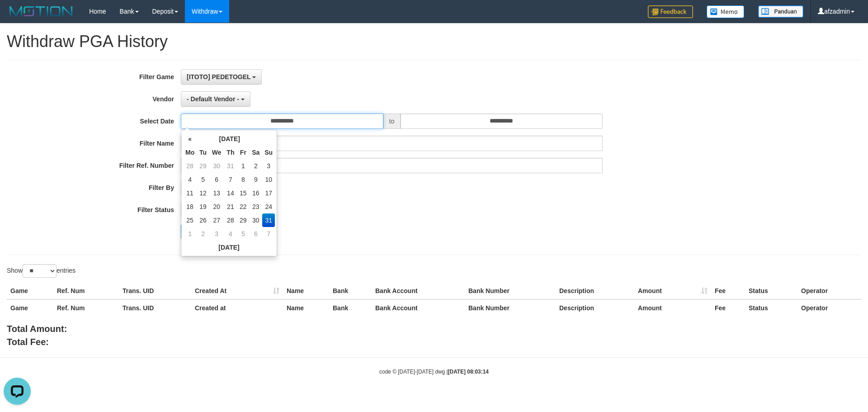 The image size is (868, 412). I want to click on img: Button%20Memo.svg, so click(726, 12).